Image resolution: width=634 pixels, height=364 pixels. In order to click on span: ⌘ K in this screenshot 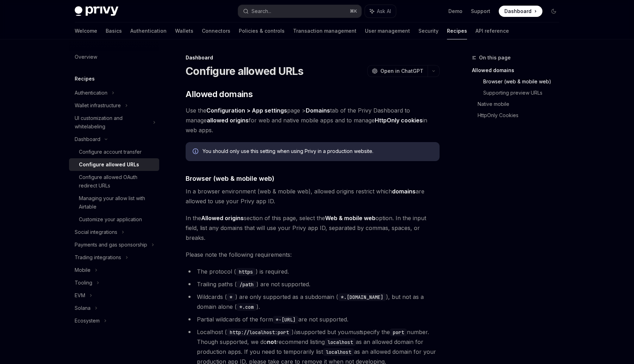, I will do `click(353, 11)`.